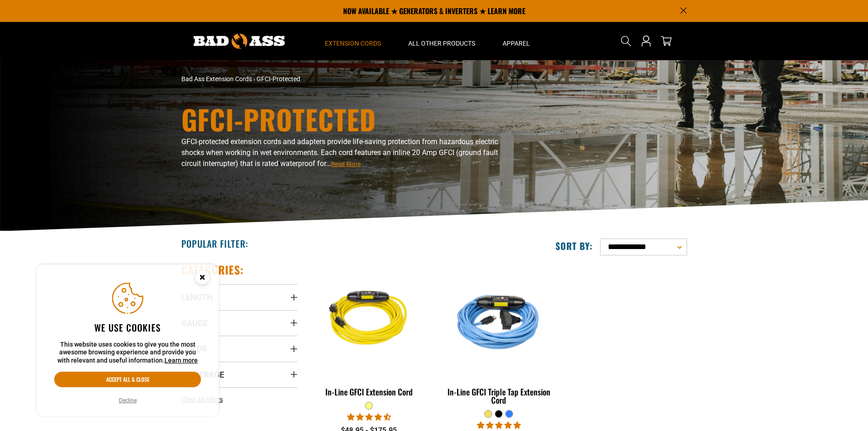 The width and height of the screenshot is (868, 431). What do you see at coordinates (216, 79) in the screenshot?
I see `a: Bad Ass Extension Cords` at bounding box center [216, 79].